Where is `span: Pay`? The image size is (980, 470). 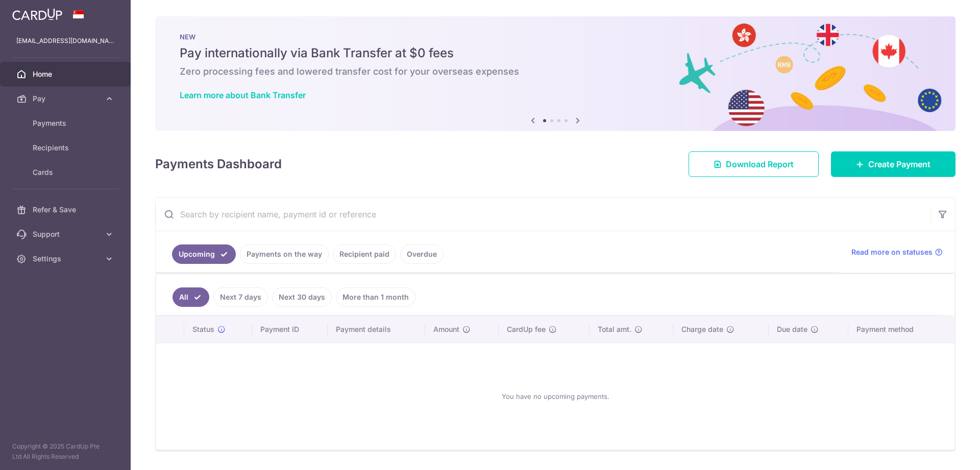 span: Pay is located at coordinates (66, 99).